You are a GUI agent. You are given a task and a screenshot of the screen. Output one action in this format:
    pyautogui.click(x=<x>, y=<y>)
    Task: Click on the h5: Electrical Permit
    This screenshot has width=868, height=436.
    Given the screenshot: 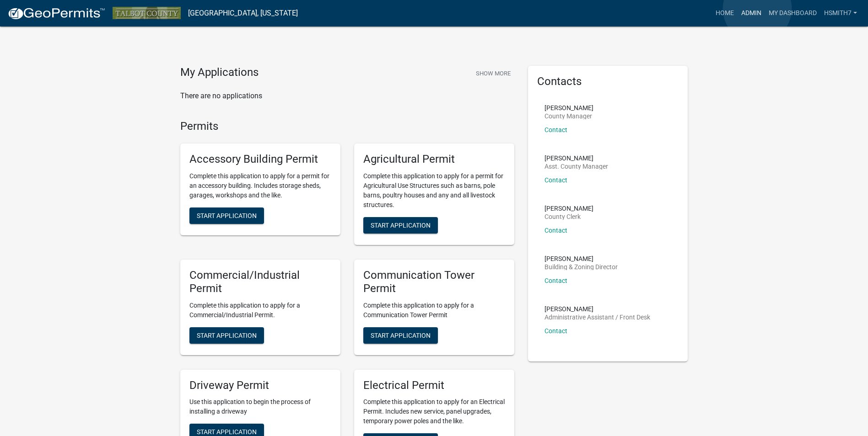 What is the action you would take?
    pyautogui.click(x=434, y=385)
    